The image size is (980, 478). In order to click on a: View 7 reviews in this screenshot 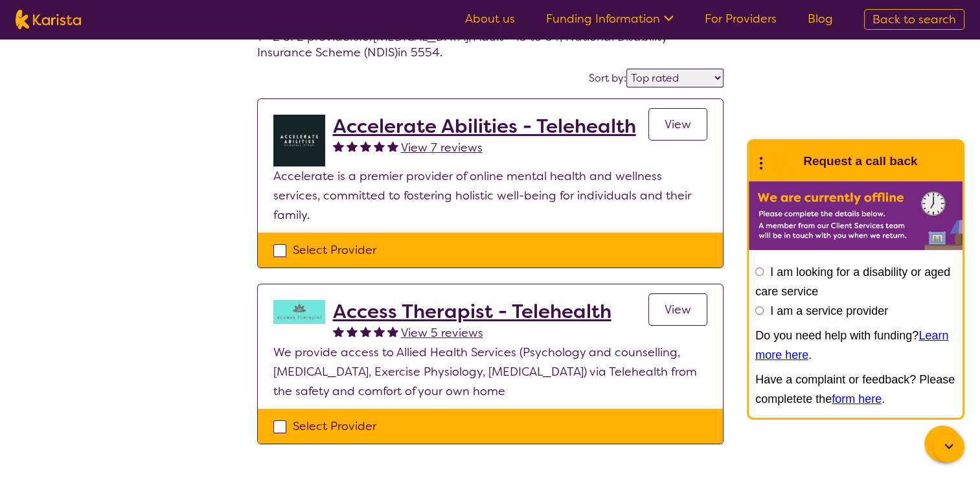, I will do `click(442, 147)`.